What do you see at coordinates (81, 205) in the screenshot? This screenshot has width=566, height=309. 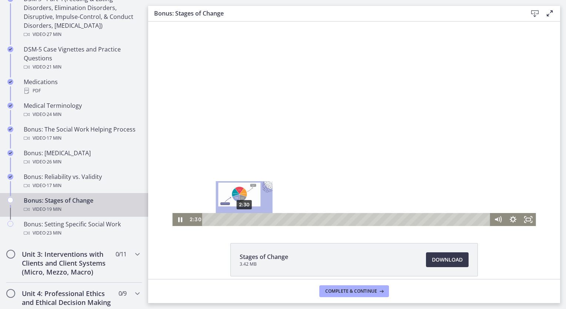 I see `div: Bonus: Stages of Change` at bounding box center [81, 205].